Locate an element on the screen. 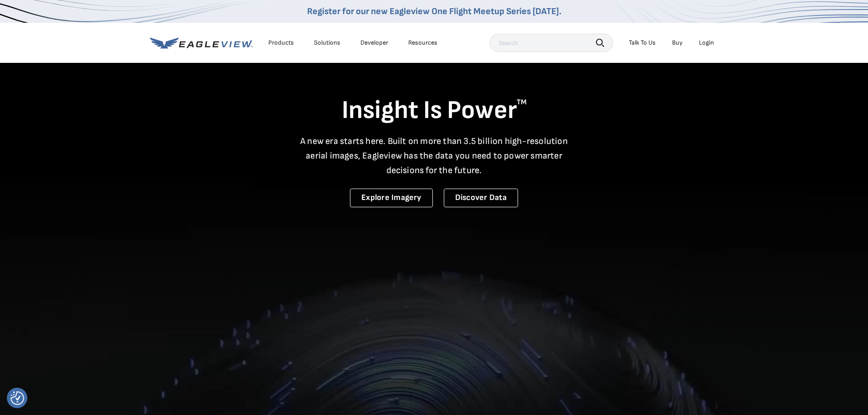  sup: TM is located at coordinates (522, 102).